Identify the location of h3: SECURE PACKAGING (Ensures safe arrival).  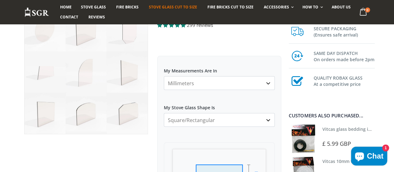
(344, 31).